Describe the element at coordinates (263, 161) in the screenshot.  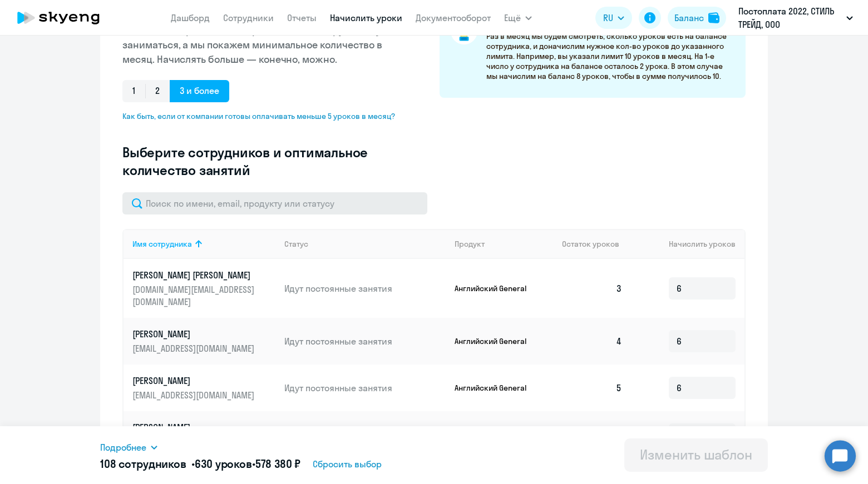
I see `h3: Выберите сотрудников и оптимальное количество занятий` at that location.